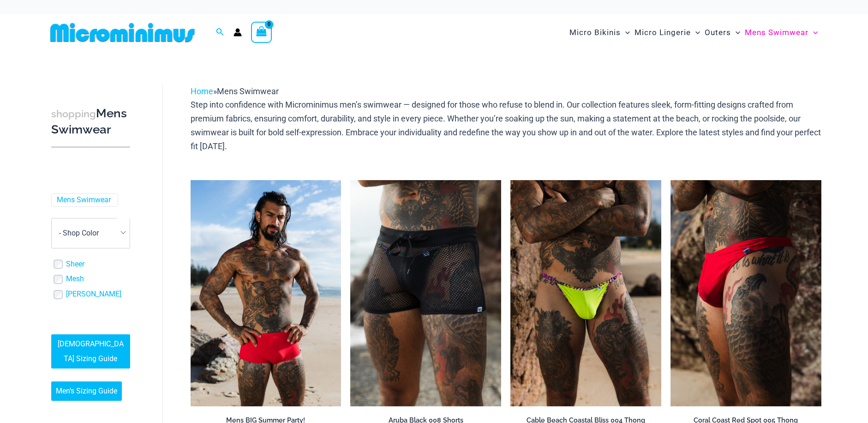 This screenshot has width=868, height=423. What do you see at coordinates (83, 200) in the screenshot?
I see `a: Mens Swimwear` at bounding box center [83, 200].